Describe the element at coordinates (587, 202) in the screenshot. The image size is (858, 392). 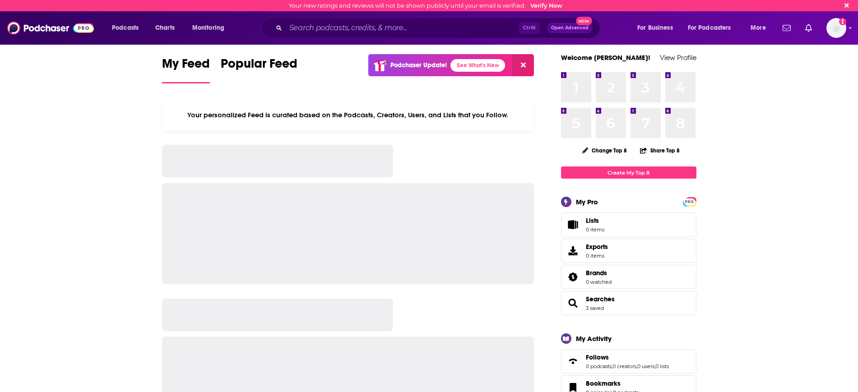
I see `div: My Pro` at that location.